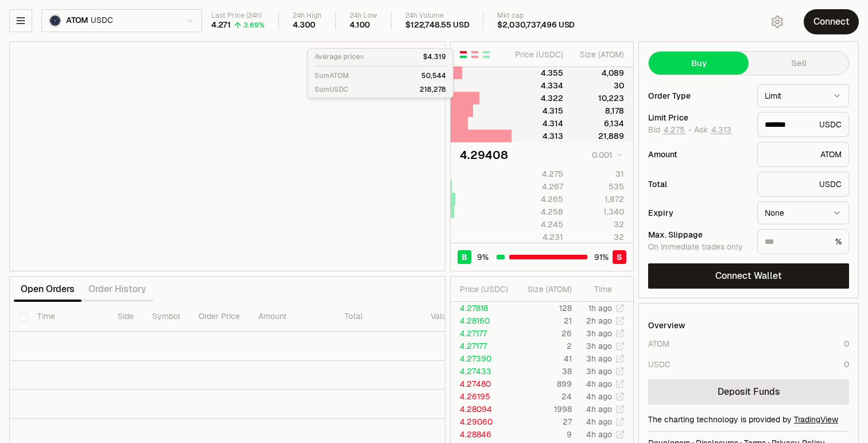 Image resolution: width=868 pixels, height=443 pixels. What do you see at coordinates (378, 317) in the screenshot?
I see `th: Total` at bounding box center [378, 317].